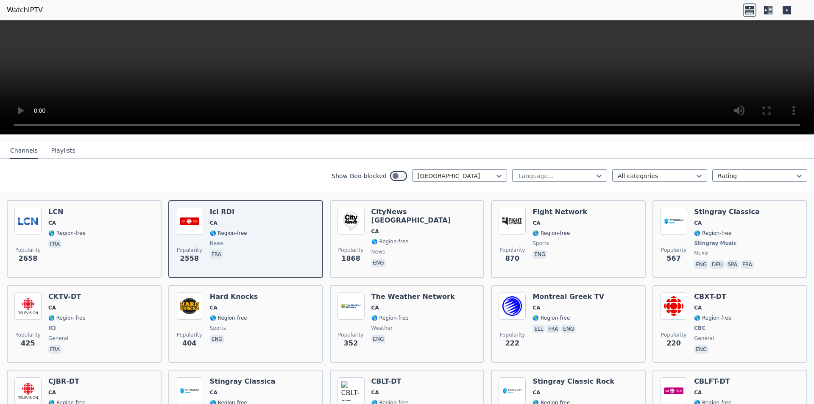 This screenshot has width=814, height=404. What do you see at coordinates (190, 221) in the screenshot?
I see `img: Ici RDI` at bounding box center [190, 221].